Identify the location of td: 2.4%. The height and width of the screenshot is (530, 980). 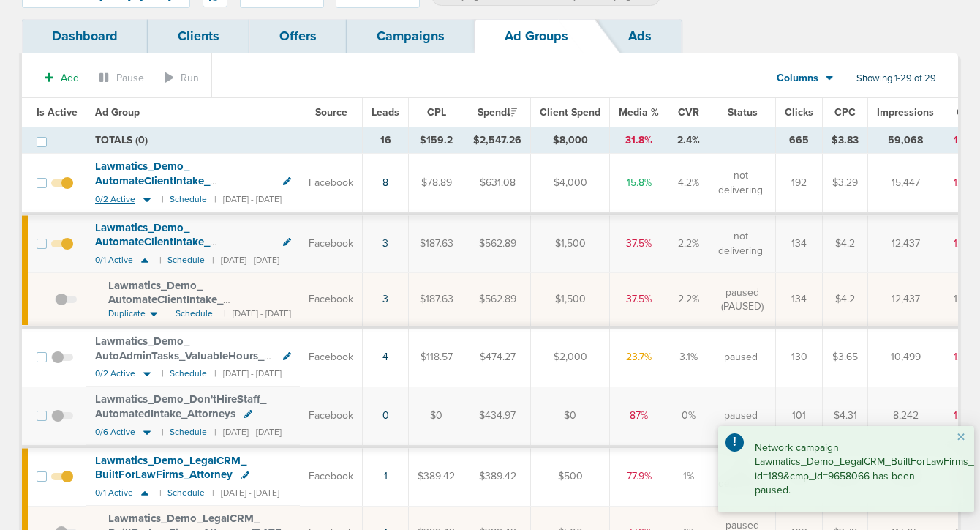
(689, 141).